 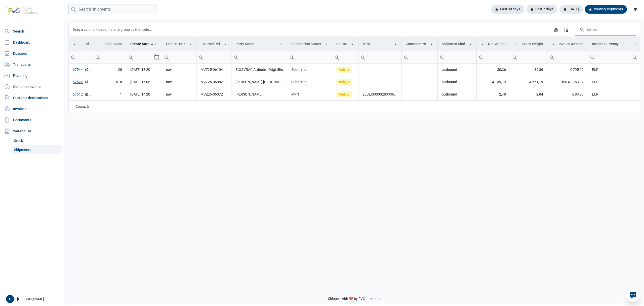 What do you see at coordinates (556, 30) in the screenshot?
I see `div: Export all data to Excel` at bounding box center [556, 30].